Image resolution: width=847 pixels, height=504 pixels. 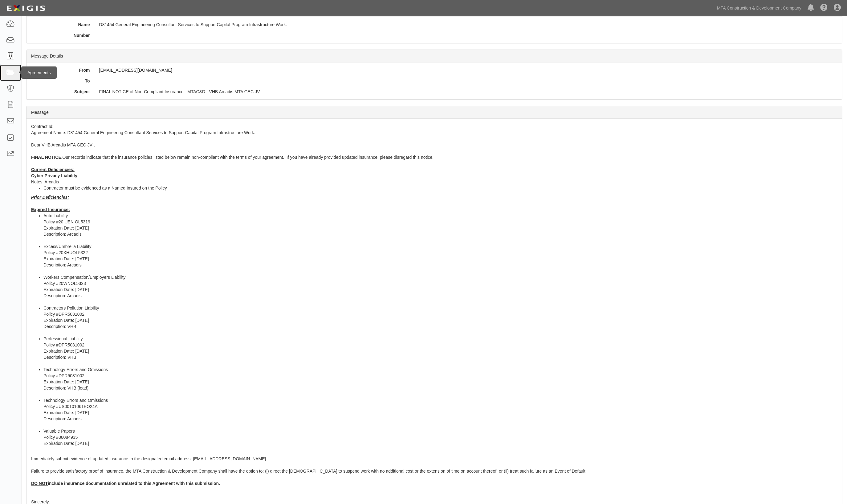 I want to click on a: MTA Construction & Development Company, so click(x=759, y=8).